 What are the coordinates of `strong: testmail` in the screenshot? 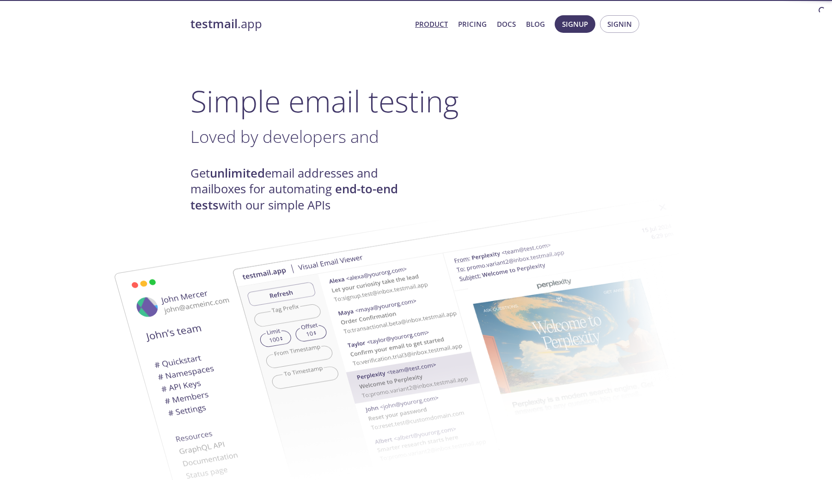 It's located at (214, 24).